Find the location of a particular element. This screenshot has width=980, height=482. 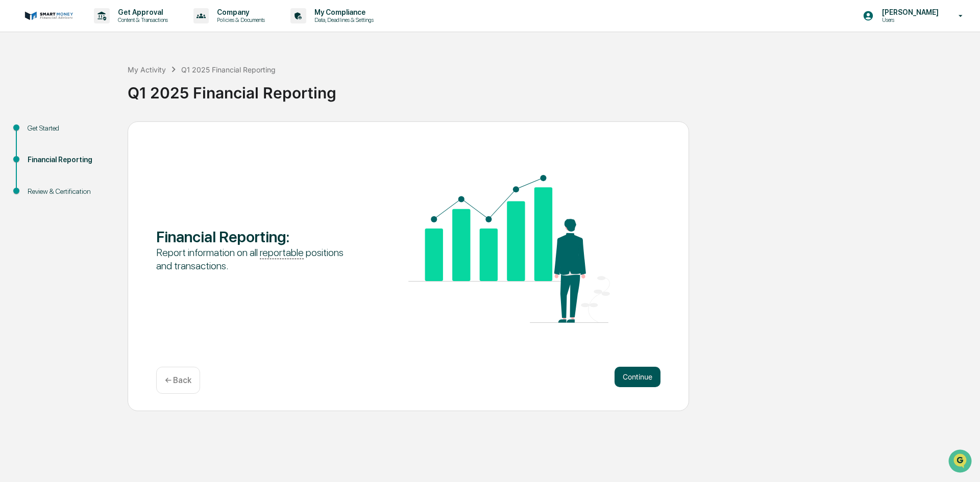

p: Data, Deadlines & Settings is located at coordinates (343, 19).